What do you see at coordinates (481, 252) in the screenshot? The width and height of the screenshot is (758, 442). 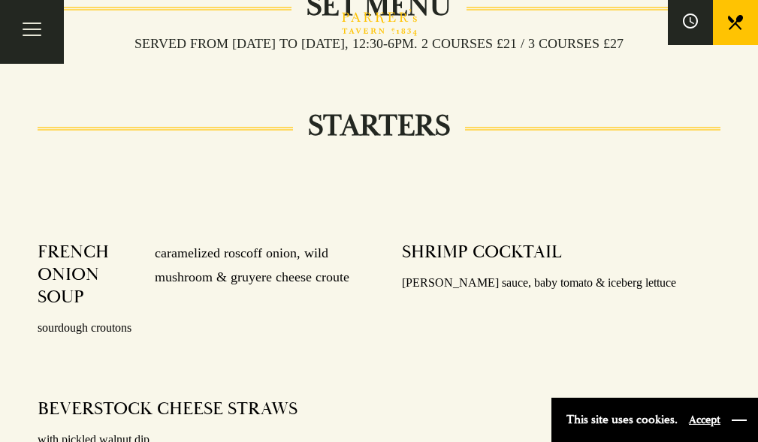 I see `h4: SHRIMP COCKTAIL` at bounding box center [481, 252].